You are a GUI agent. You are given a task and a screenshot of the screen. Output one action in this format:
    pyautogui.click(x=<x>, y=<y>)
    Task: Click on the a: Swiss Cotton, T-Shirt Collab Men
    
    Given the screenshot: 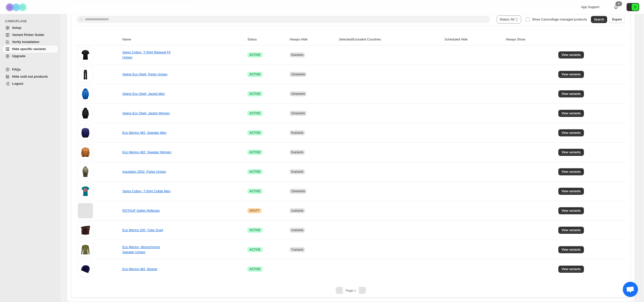 What is the action you would take?
    pyautogui.click(x=146, y=191)
    